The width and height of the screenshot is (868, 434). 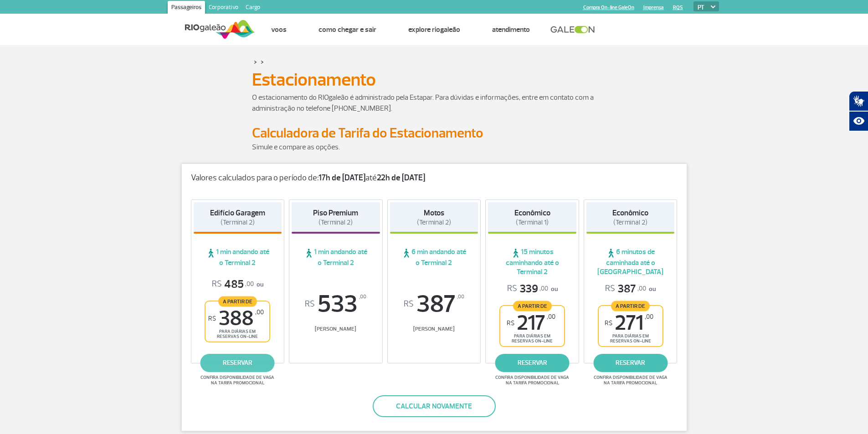 What do you see at coordinates (434, 133) in the screenshot?
I see `h2: Calculadora de Tarifa do Estacionamento` at bounding box center [434, 133].